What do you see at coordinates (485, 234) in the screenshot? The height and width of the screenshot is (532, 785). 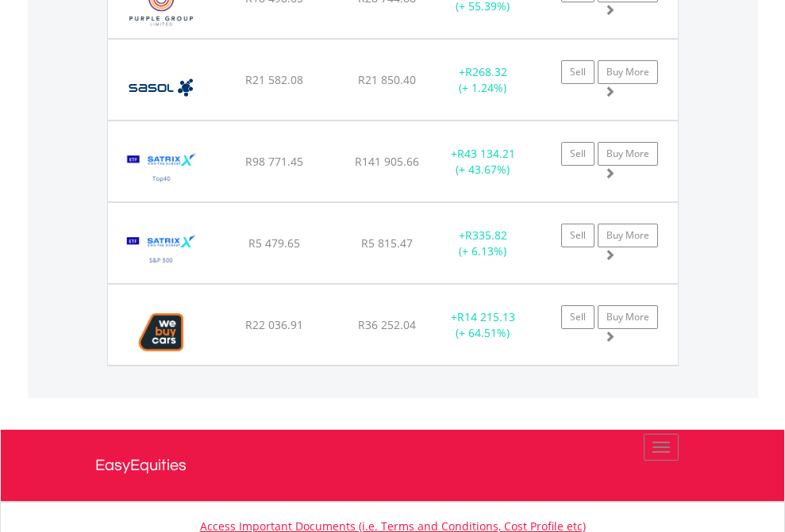 I see `span: R335.82` at bounding box center [485, 234].